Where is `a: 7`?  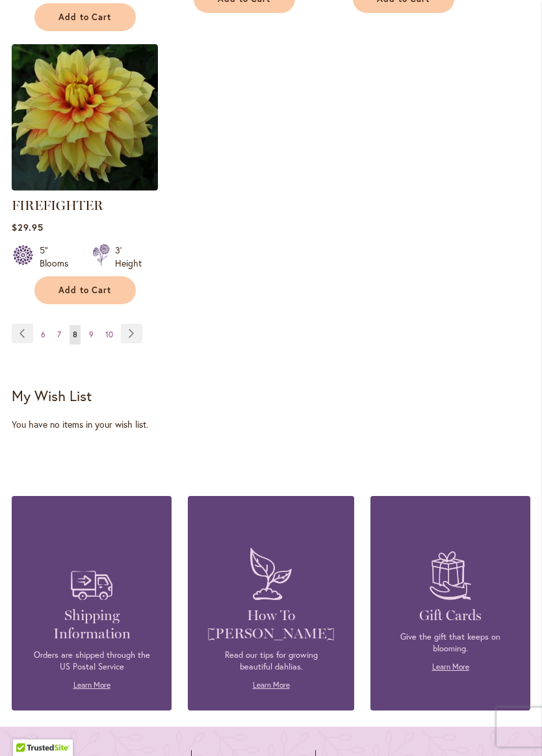
a: 7 is located at coordinates (59, 336).